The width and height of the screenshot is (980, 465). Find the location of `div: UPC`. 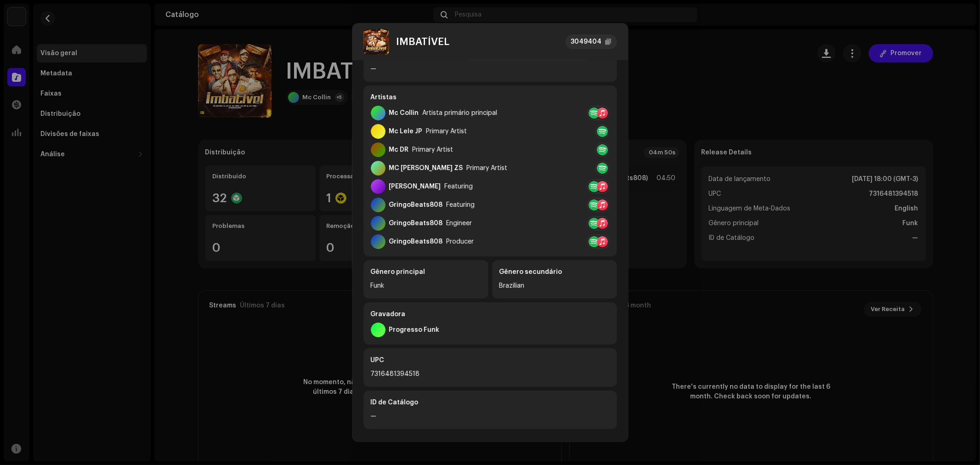

div: UPC is located at coordinates (490, 360).